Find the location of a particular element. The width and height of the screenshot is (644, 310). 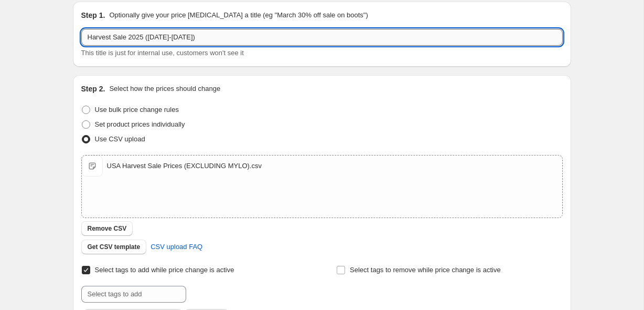

button: Remove CSV is located at coordinates (107, 229).